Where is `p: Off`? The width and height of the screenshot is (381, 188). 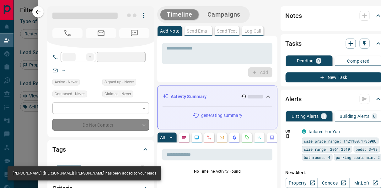
p: Off is located at coordinates (292, 132).